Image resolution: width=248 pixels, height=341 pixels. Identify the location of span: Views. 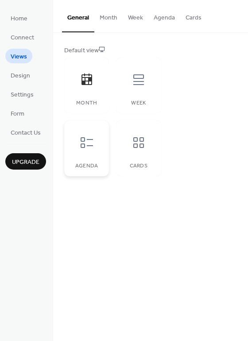
(19, 57).